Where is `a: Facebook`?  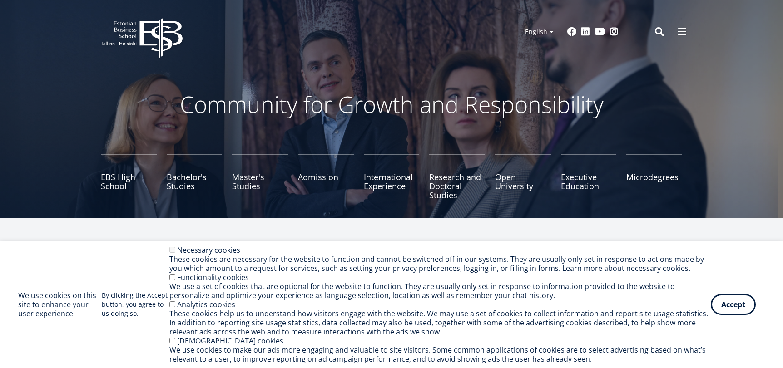 a: Facebook is located at coordinates (572, 32).